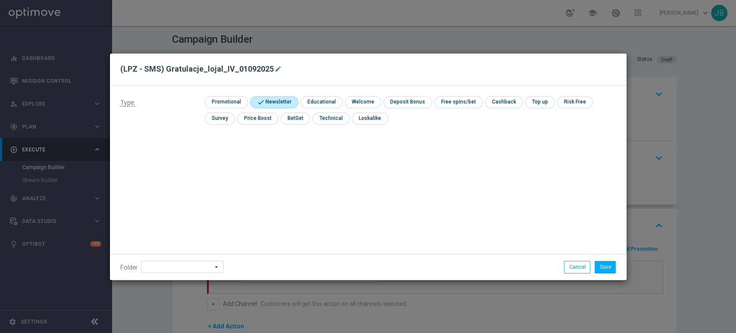  Describe the element at coordinates (128, 103) in the screenshot. I see `span: Type:` at that location.